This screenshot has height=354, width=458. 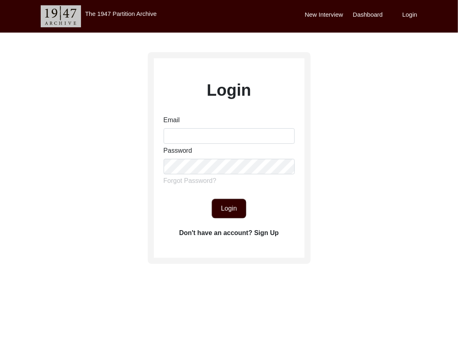 What do you see at coordinates (229, 233) in the screenshot?
I see `label: Don't have an account? Sign Up` at bounding box center [229, 233].